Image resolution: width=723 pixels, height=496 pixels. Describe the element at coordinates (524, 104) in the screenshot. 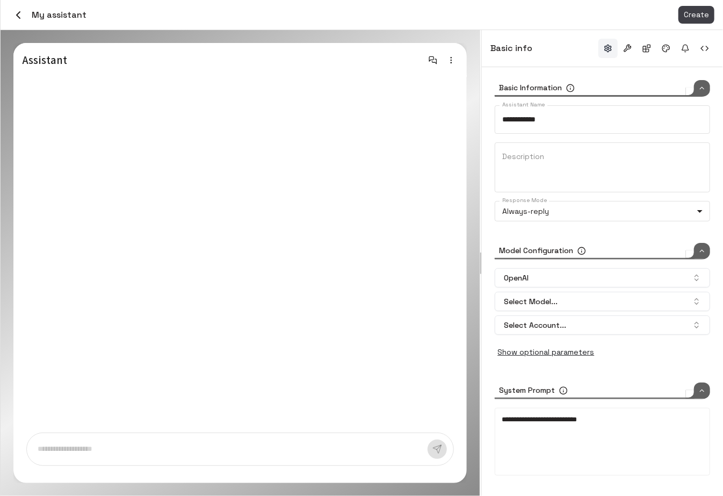

I see `label: Assistant Name` at that location.